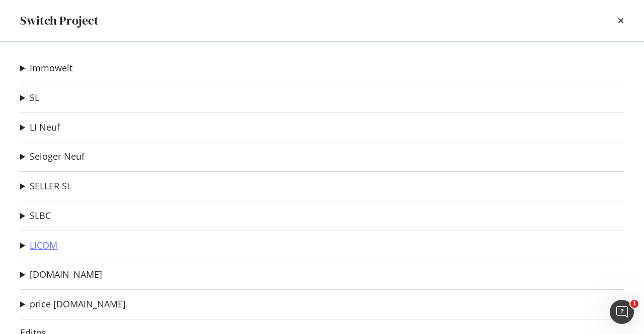 The width and height of the screenshot is (644, 334). I want to click on summary: SLBC, so click(35, 216).